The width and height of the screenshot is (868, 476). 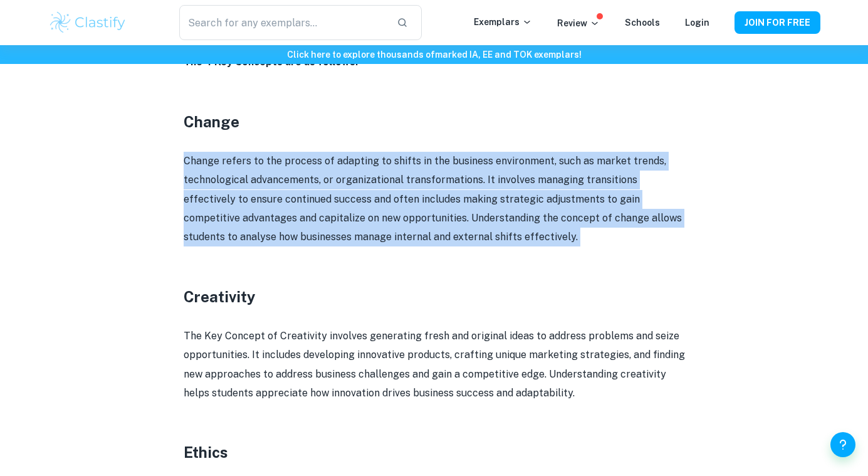 I want to click on a: Schools, so click(x=642, y=22).